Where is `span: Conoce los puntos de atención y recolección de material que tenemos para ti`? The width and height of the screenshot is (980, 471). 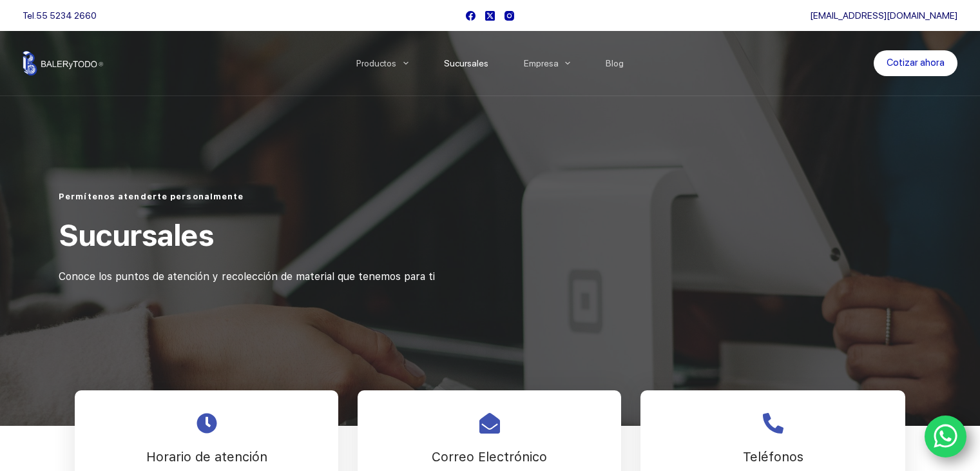
span: Conoce los puntos de atención y recolección de material que tenemos para ti is located at coordinates (246, 276).